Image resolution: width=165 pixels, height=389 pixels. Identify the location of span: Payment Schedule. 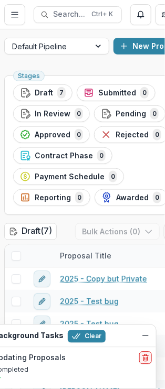
(69, 177).